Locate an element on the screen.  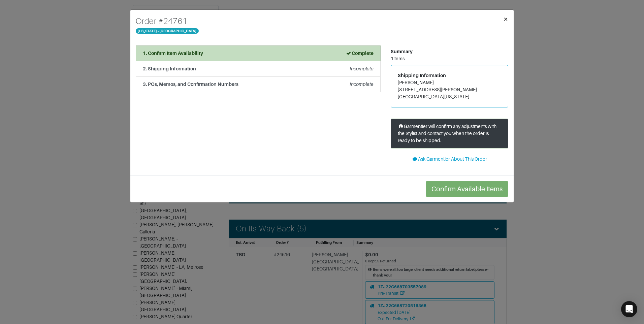
strong: 3. POs, Memos, and Confirmation Numbers is located at coordinates (190, 84).